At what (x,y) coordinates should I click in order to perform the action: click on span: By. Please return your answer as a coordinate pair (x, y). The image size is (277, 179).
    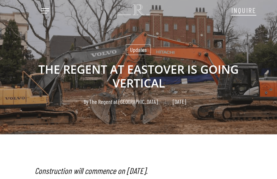
    Looking at the image, I should click on (86, 101).